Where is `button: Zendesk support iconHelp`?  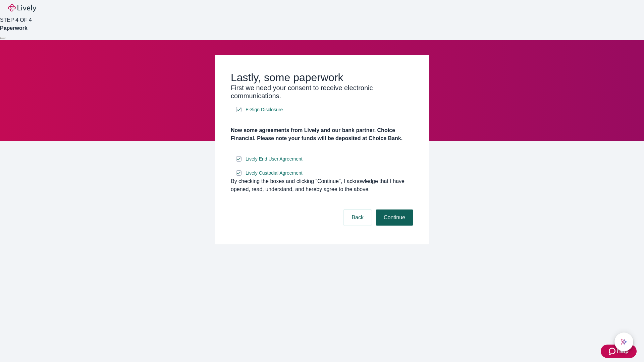 button: Zendesk support iconHelp is located at coordinates (619, 351).